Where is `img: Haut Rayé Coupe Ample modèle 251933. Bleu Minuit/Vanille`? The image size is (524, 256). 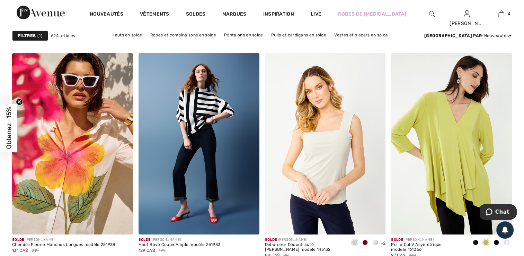
img: Haut Rayé Coupe Ample modèle 251933. Bleu Minuit/Vanille is located at coordinates (199, 144).